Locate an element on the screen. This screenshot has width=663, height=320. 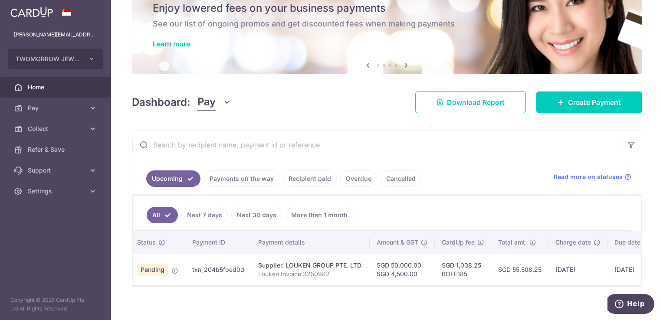
span: Pending is located at coordinates (152, 270).